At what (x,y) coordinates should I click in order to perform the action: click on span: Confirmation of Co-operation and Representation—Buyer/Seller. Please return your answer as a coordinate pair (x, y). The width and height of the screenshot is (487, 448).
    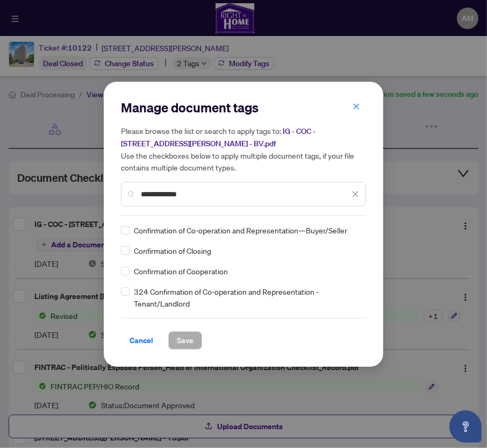
    Looking at the image, I should click on (240, 230).